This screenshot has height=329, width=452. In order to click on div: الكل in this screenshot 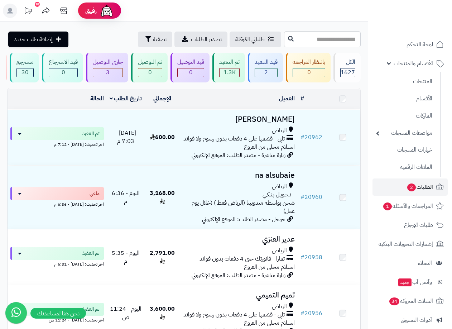, I will do `click(348, 62)`.